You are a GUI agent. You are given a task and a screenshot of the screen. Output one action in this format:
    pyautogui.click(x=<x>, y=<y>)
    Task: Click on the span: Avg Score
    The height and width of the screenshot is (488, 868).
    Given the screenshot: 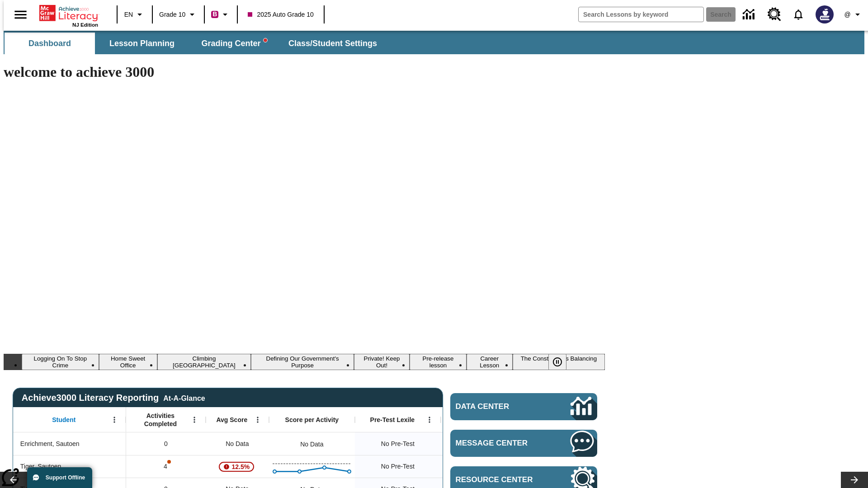 What is the action you would take?
    pyautogui.click(x=232, y=420)
    